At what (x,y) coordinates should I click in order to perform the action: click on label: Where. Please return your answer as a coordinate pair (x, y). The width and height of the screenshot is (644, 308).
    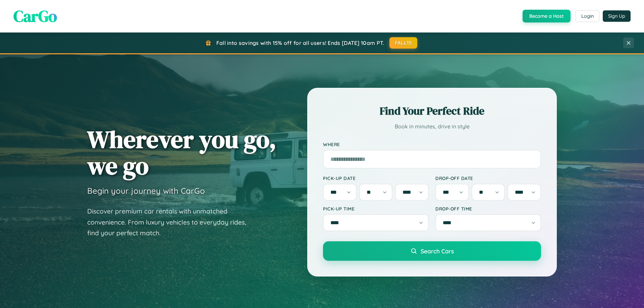
    Looking at the image, I should click on (432, 144).